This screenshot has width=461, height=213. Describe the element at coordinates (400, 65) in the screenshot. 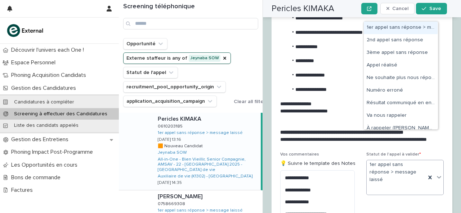

I see `div: Appel réalisé` at that location.